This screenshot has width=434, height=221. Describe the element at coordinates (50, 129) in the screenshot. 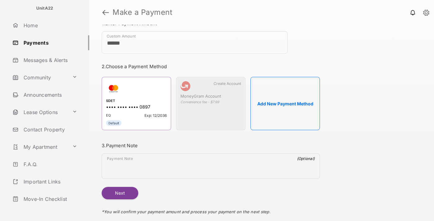

I see `a: Contact Property` at that location.